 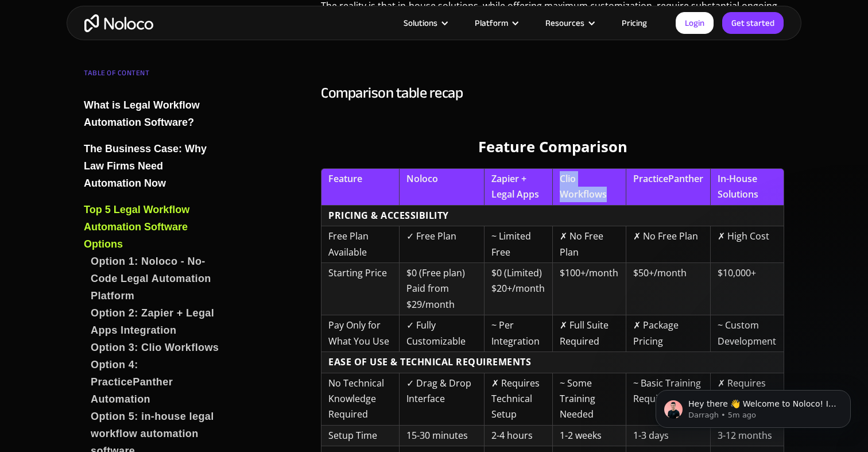 What do you see at coordinates (518, 245) in the screenshot?
I see `td: ~ Limited Free` at bounding box center [518, 245].